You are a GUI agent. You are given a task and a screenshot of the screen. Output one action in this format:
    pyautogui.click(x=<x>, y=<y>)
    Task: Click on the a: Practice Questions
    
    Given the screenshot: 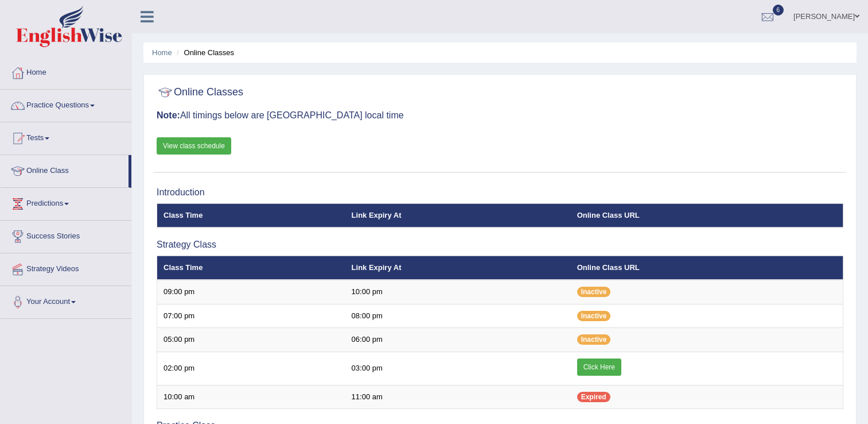 What is the action you would take?
    pyautogui.click(x=66, y=104)
    